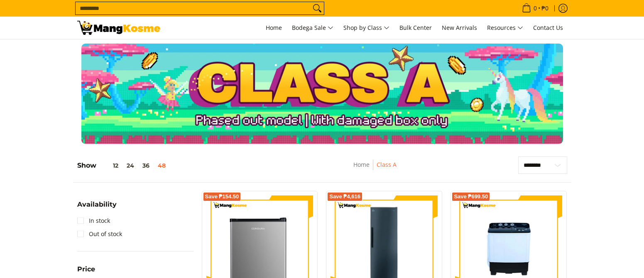 This screenshot has width=644, height=278. What do you see at coordinates (109, 166) in the screenshot?
I see `button: 12` at bounding box center [109, 166].